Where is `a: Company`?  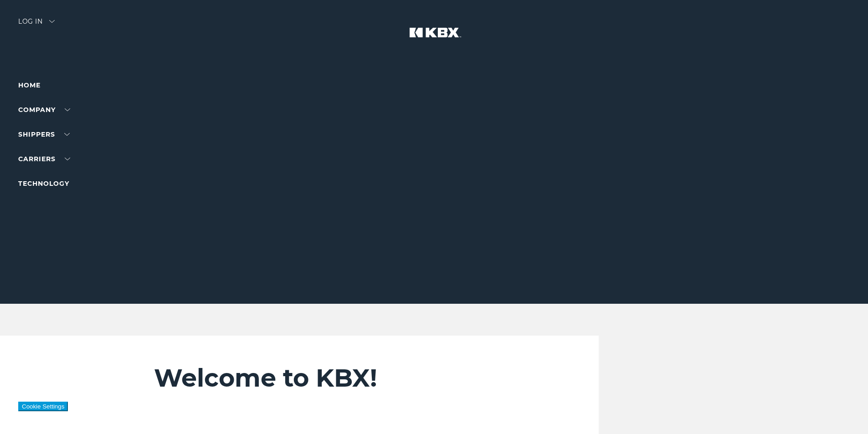 a: Company is located at coordinates (45, 110).